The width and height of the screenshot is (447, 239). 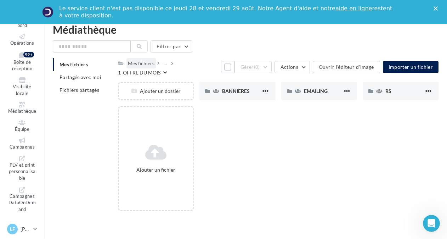 What do you see at coordinates (22, 143) in the screenshot?
I see `a: Campagnes` at bounding box center [22, 143].